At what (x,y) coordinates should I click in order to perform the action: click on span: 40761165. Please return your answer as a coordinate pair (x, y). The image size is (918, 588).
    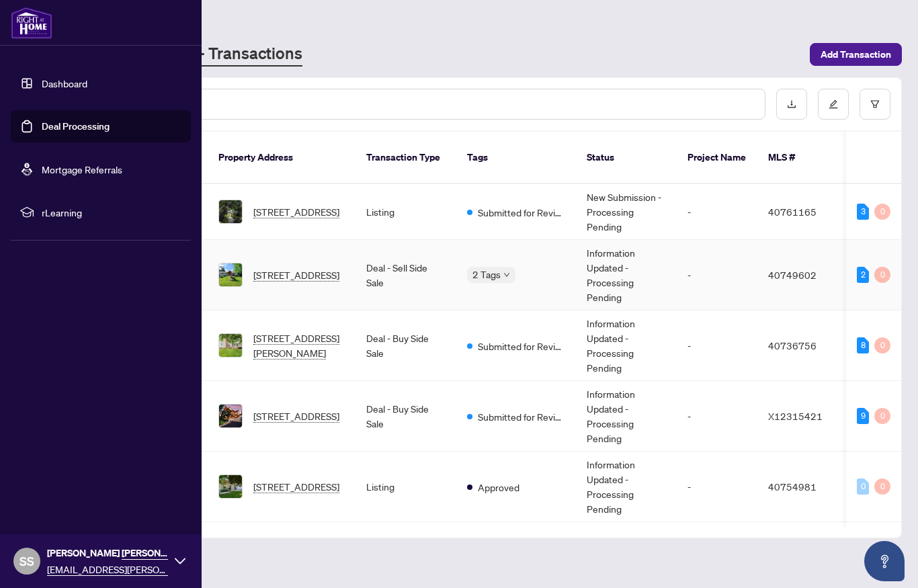
    Looking at the image, I should click on (792, 211).